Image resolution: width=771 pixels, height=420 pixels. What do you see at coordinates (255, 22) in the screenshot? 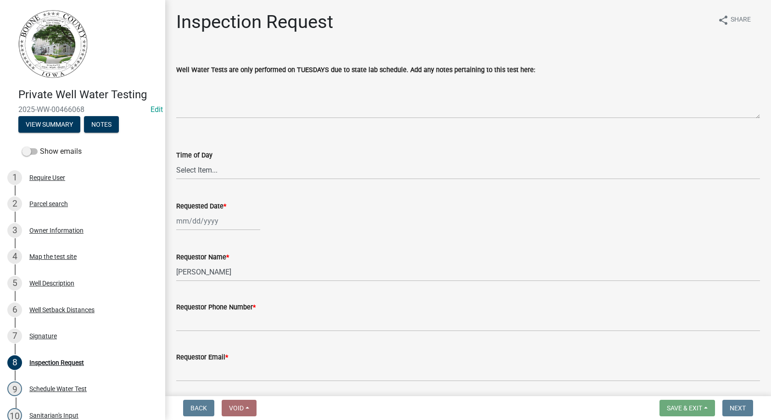
I see `h1: Inspection Request` at bounding box center [255, 22].